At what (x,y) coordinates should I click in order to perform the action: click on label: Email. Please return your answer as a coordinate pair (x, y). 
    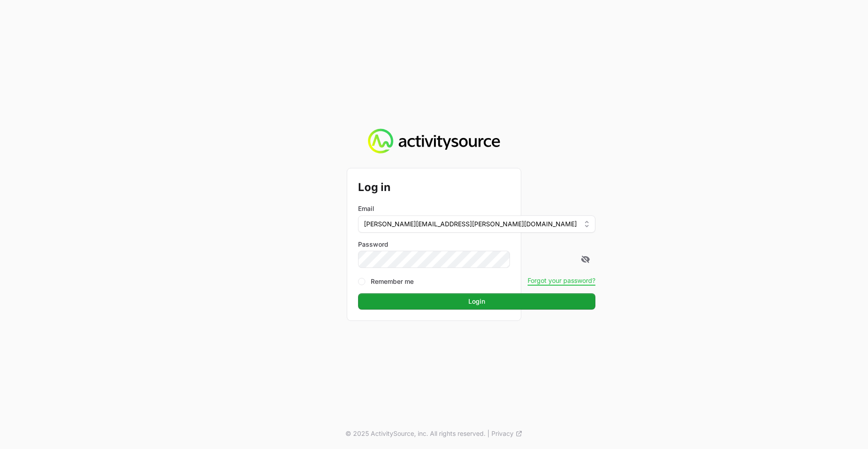
    Looking at the image, I should click on (366, 209).